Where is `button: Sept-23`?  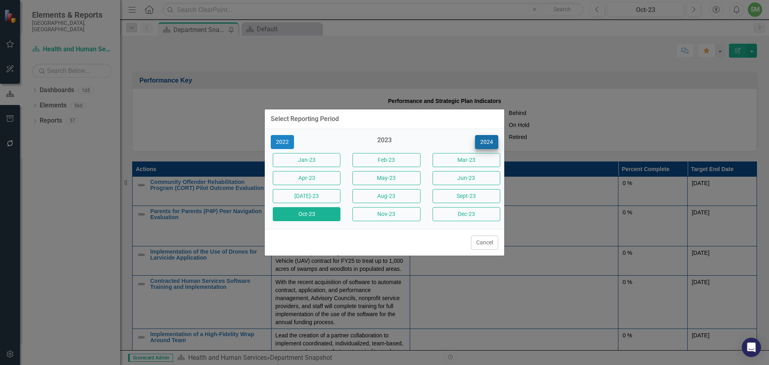 button: Sept-23 is located at coordinates (466, 196).